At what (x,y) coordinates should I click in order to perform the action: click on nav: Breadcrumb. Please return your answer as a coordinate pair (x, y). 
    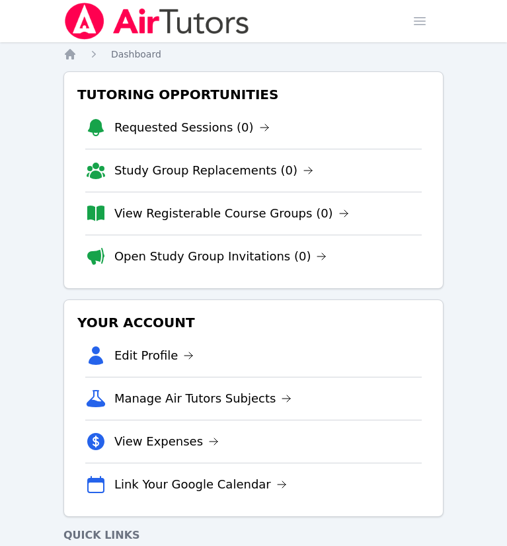
    Looking at the image, I should click on (253, 54).